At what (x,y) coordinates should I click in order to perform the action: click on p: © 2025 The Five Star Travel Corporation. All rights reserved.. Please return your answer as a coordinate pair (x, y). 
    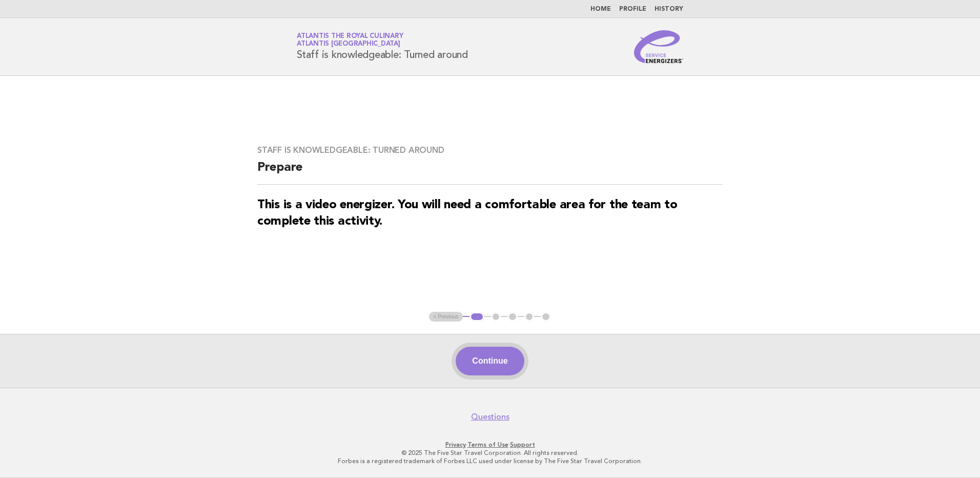
    Looking at the image, I should click on (490, 453).